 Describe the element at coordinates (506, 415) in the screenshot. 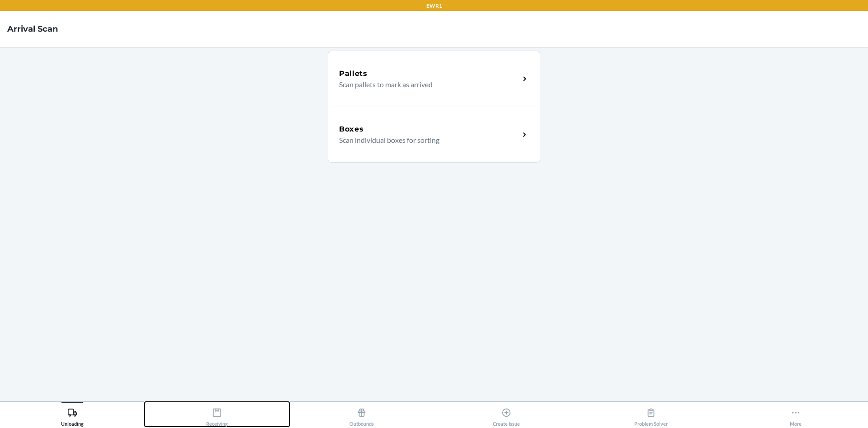

I see `div: Create Issue` at that location.